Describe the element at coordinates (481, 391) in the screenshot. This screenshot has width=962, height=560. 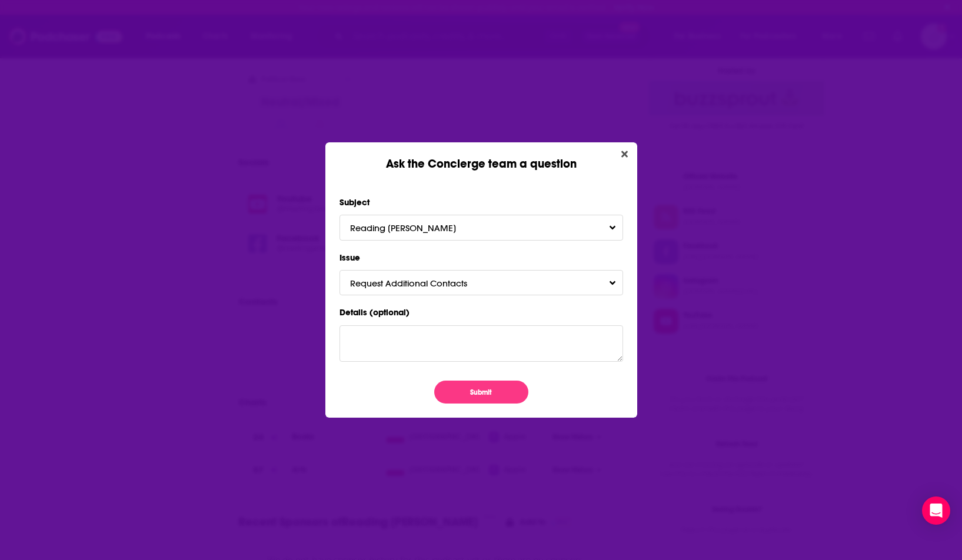
I see `button: Submit` at that location.